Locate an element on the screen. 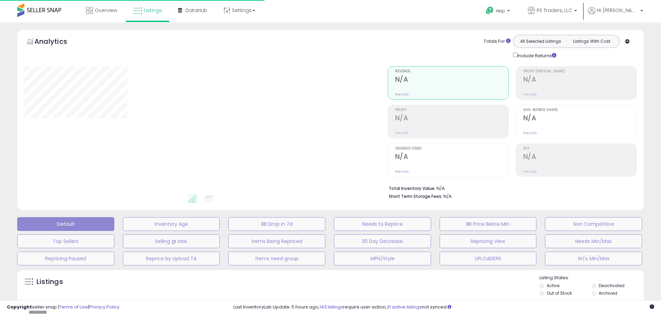 This screenshot has width=661, height=314. div: Include Returns is located at coordinates (536, 55).